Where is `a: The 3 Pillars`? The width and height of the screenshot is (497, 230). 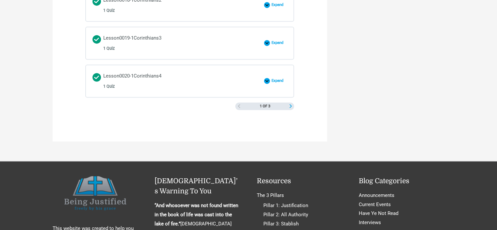
a: The 3 Pillars is located at coordinates (270, 195).